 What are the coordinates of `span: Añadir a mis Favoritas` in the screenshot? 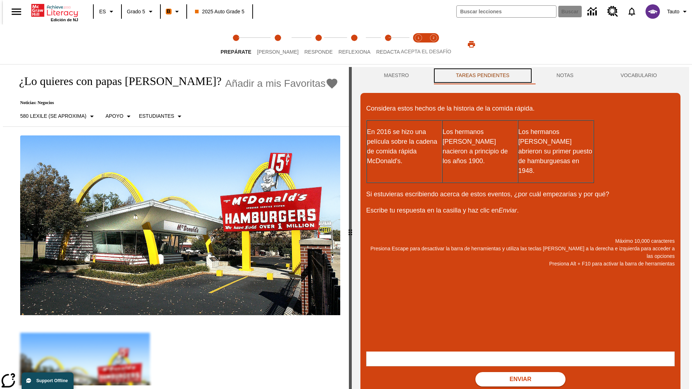 It's located at (275, 84).